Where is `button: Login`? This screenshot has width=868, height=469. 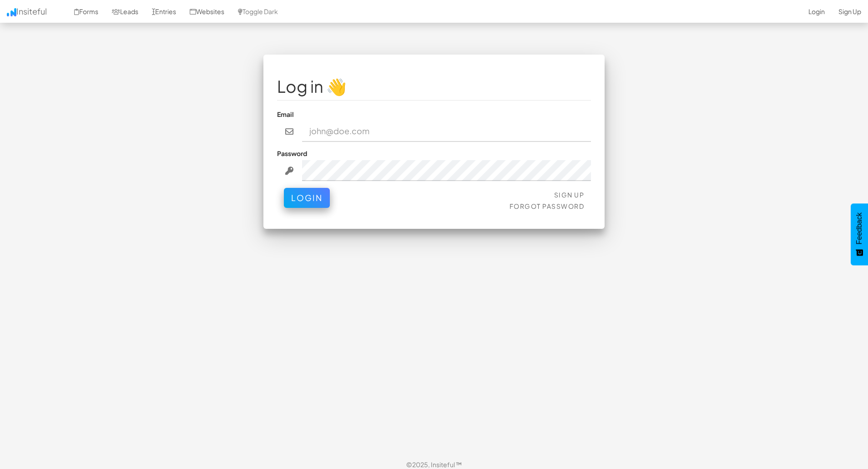 button: Login is located at coordinates (306, 198).